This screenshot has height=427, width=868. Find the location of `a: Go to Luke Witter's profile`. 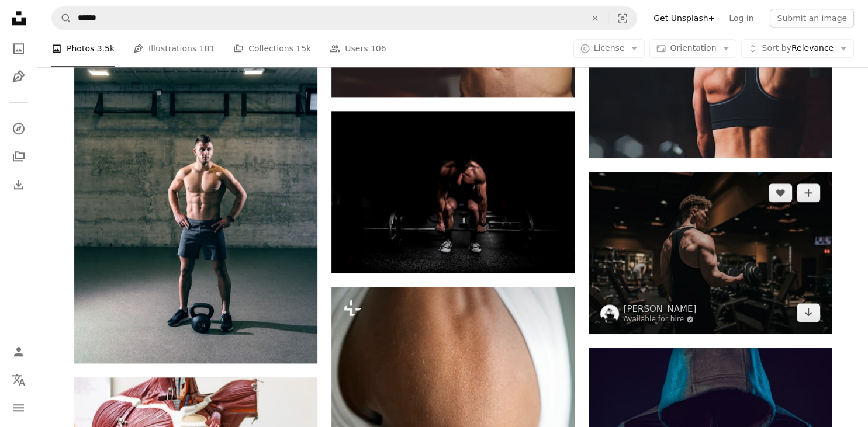

a: Go to Luke Witter's profile is located at coordinates (610, 314).